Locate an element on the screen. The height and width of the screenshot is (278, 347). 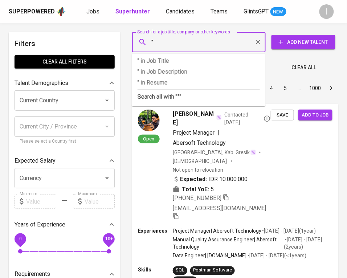
b: Superhunter is located at coordinates (133, 11).